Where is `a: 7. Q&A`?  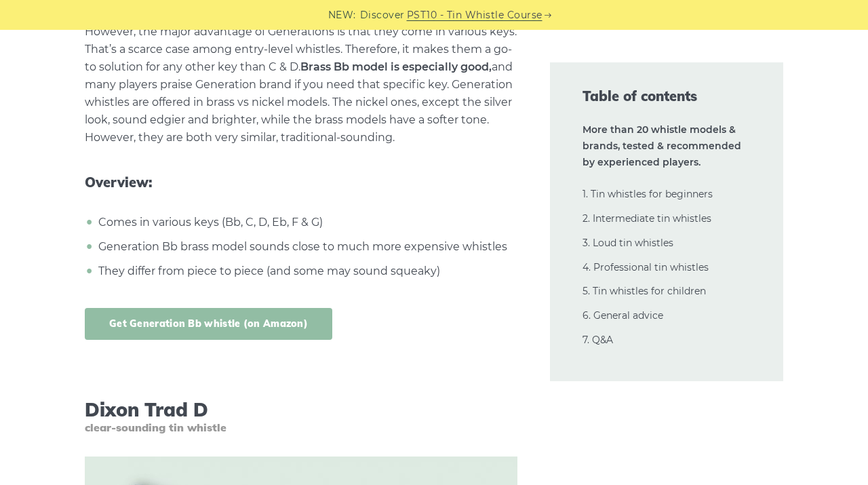 a: 7. Q&A is located at coordinates (598, 340).